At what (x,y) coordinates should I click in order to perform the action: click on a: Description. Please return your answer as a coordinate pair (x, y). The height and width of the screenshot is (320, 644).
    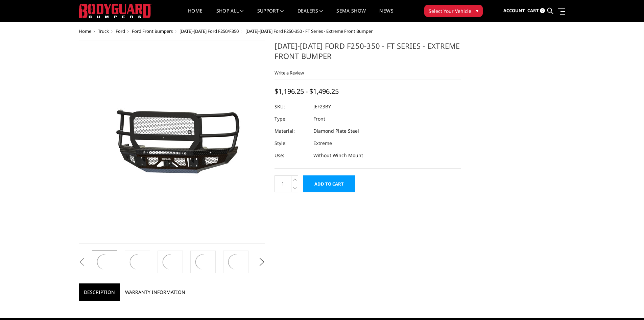
    Looking at the image, I should click on (100, 292).